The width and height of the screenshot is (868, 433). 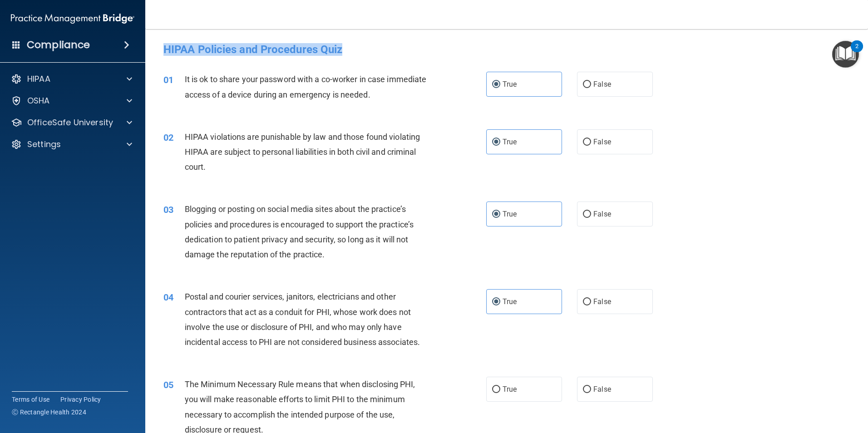 What do you see at coordinates (71, 123) in the screenshot?
I see `a: OfficeSafe University` at bounding box center [71, 123].